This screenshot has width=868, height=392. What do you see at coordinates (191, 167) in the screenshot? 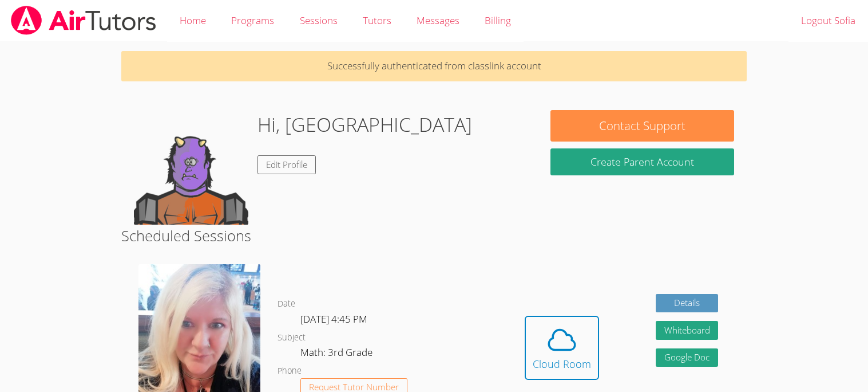
I see `img: default.png` at bounding box center [191, 167].